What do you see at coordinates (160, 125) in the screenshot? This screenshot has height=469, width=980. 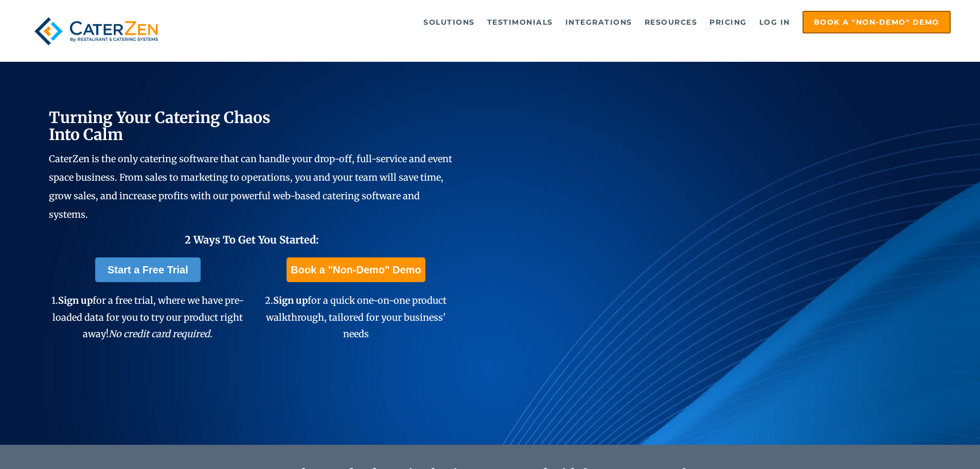 I see `span: Turning Your Catering Chaos Into Calm` at bounding box center [160, 125].